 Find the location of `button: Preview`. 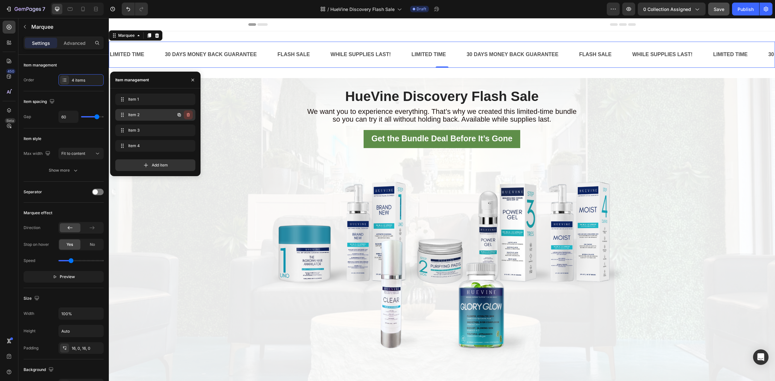

button: Preview is located at coordinates (64, 277).